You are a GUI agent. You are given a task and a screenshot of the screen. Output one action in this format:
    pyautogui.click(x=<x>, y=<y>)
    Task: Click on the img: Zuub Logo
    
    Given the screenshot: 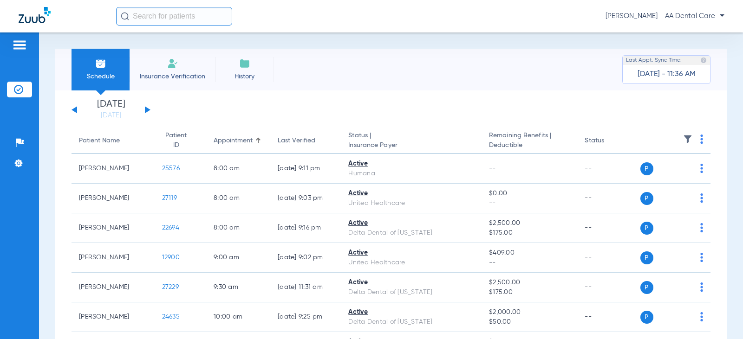 What is the action you would take?
    pyautogui.click(x=34, y=15)
    